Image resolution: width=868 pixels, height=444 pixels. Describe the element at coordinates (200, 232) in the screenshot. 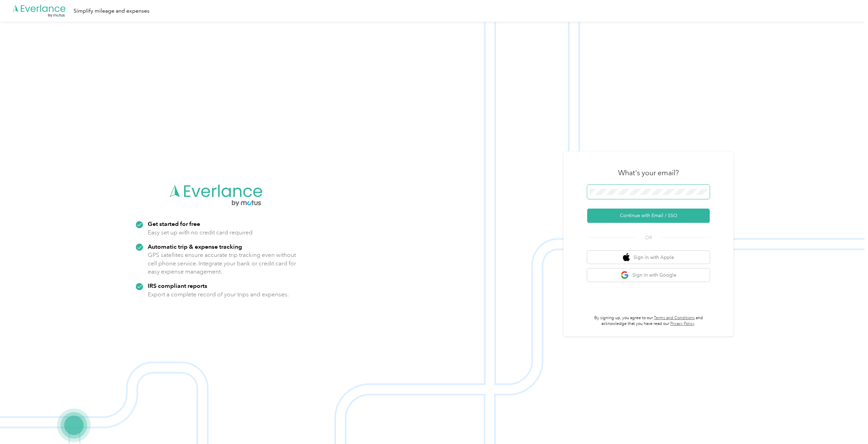

I see `p: Easy set up with no credit card required` at that location.